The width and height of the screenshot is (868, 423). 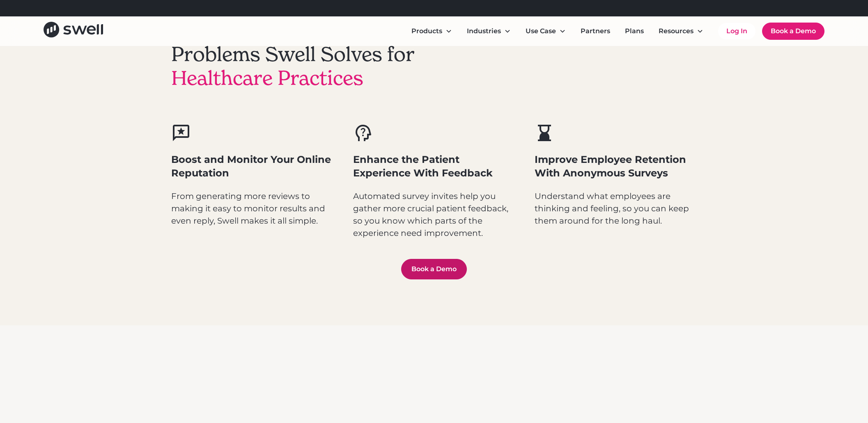 What do you see at coordinates (737, 32) in the screenshot?
I see `a: Log In` at bounding box center [737, 32].